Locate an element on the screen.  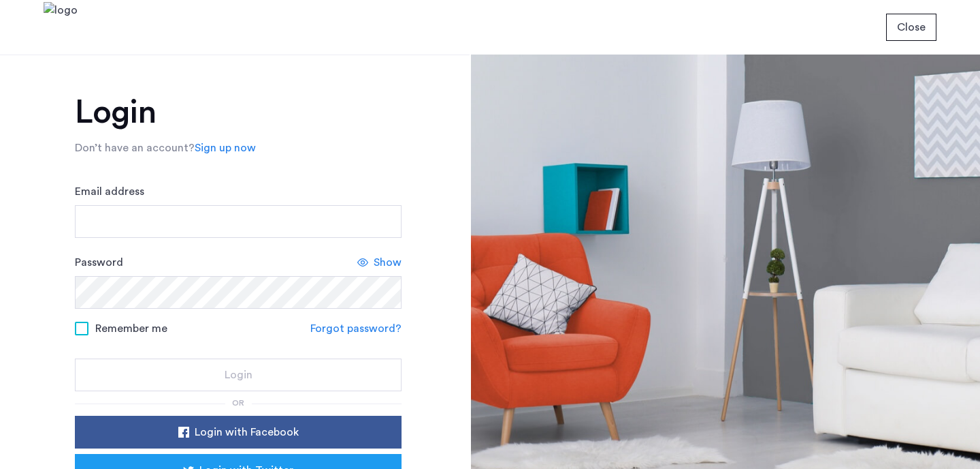
span: Don’t have an account? is located at coordinates (135, 148).